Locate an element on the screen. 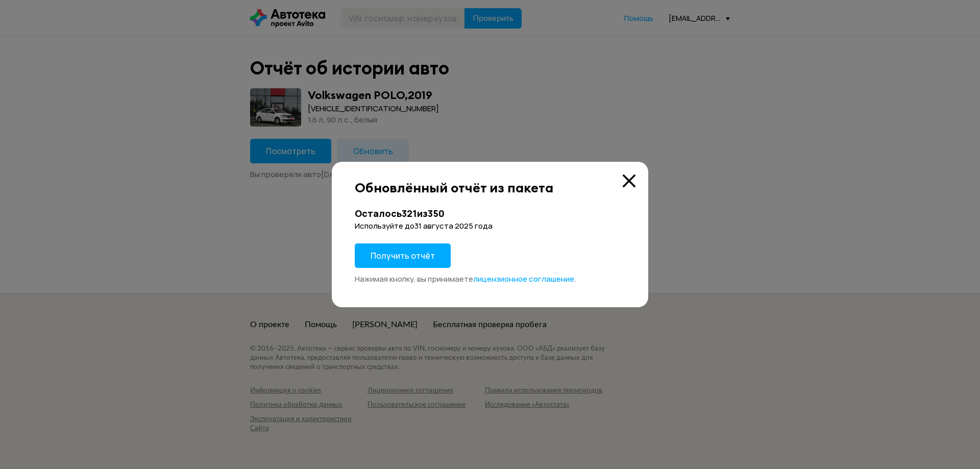 This screenshot has width=980, height=469. span: лицензионное соглашение is located at coordinates (524, 279).